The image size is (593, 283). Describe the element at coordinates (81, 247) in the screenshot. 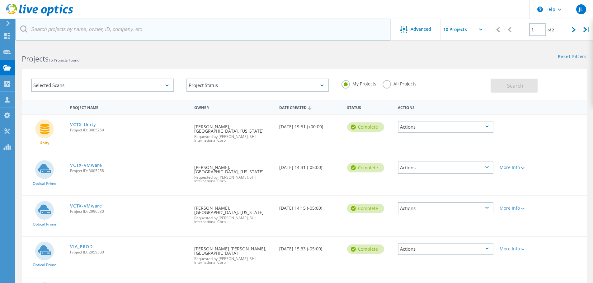

I see `a: VIA_PROD` at that location.